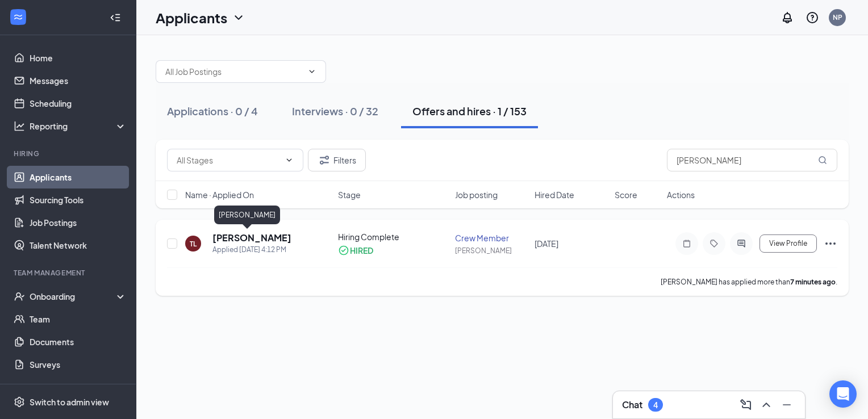 This screenshot has height=419, width=868. What do you see at coordinates (335, 111) in the screenshot?
I see `div: Interviews · 0 / 32` at bounding box center [335, 111].